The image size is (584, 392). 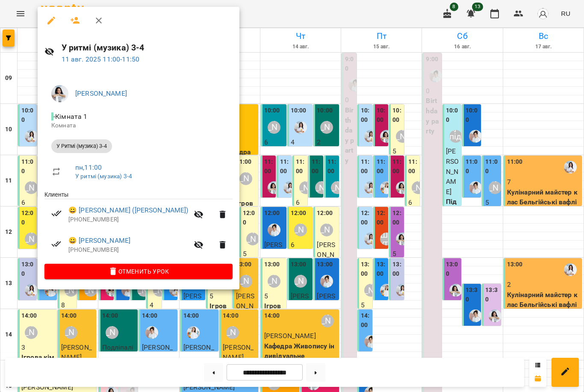 I want to click on span: У Ритмі (музика) 3-4, so click(x=82, y=146).